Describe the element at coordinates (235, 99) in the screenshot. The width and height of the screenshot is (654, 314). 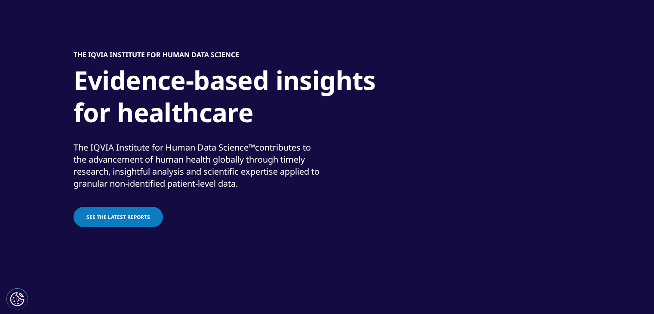
I see `h1: Evidence-based insights for healthcare` at that location.